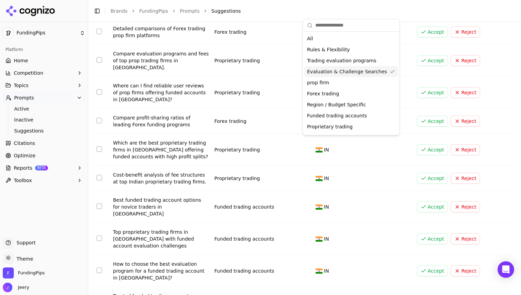 Image resolution: width=521 pixels, height=295 pixels. Describe the element at coordinates (154, 11) in the screenshot. I see `a: FundingPips` at that location.